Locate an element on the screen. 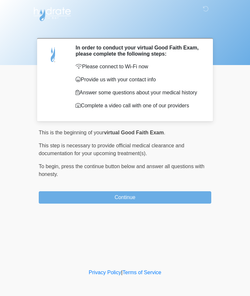  button: Continue is located at coordinates (125, 198).